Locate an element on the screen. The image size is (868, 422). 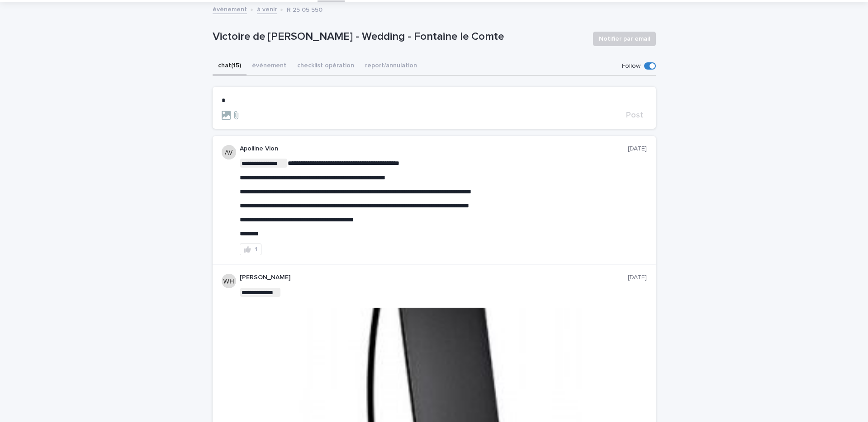
button: report/annulation is located at coordinates (390, 67).